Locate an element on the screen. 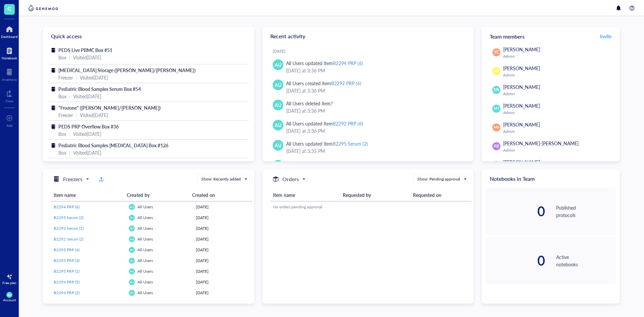 The width and height of the screenshot is (644, 317). span: B2292 Serum (2) is located at coordinates (68, 239).